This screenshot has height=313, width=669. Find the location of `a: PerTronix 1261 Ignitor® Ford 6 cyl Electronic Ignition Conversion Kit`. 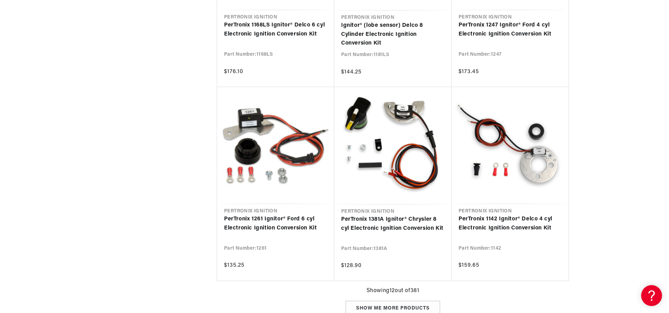

a: PerTronix 1261 Ignitor® Ford 6 cyl Electronic Ignition Conversion Kit is located at coordinates (276, 224).